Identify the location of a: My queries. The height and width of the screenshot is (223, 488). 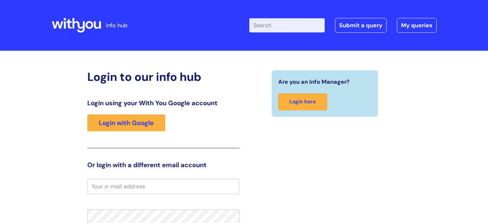
(417, 25).